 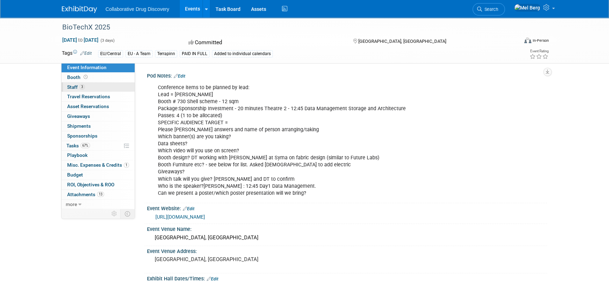 I want to click on a: Attachments13, so click(x=98, y=195).